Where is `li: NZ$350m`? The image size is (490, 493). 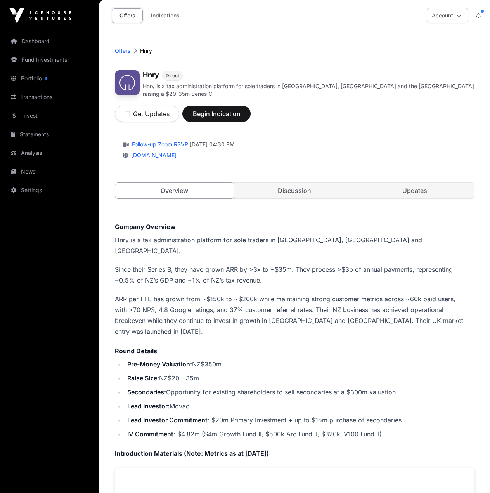
li: NZ$350m is located at coordinates (299, 364).